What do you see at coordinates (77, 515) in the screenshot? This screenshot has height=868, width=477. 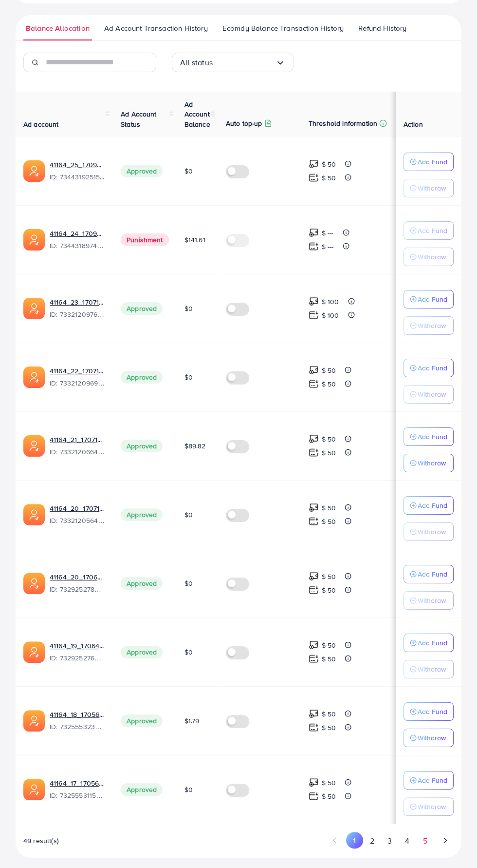 I see `div: <span class='underline'>41164_20_1707142368069</span></br>7332120564271874049` at bounding box center [77, 515].